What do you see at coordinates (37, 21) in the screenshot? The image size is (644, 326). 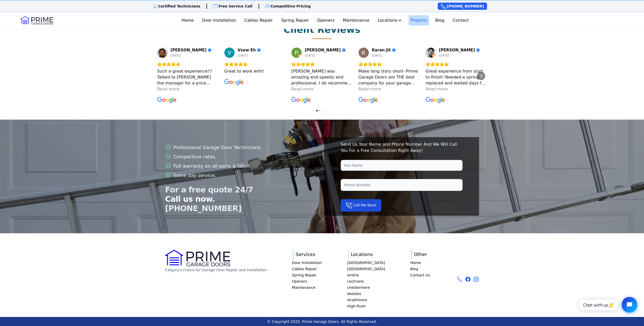 I see `img: Logo` at bounding box center [37, 21].